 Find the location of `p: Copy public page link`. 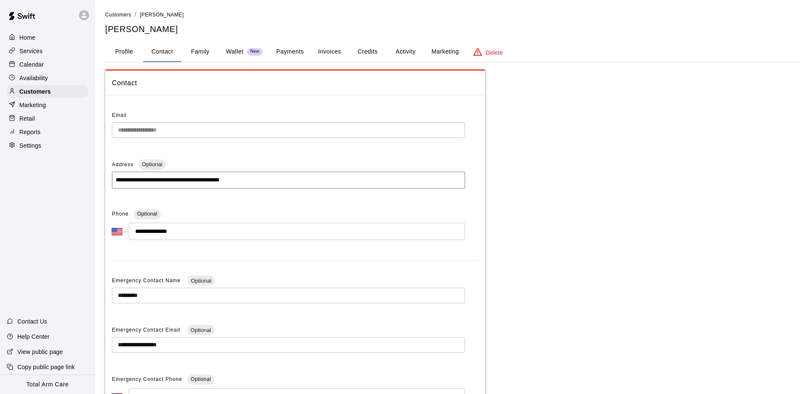

p: Copy public page link is located at coordinates (46, 367).